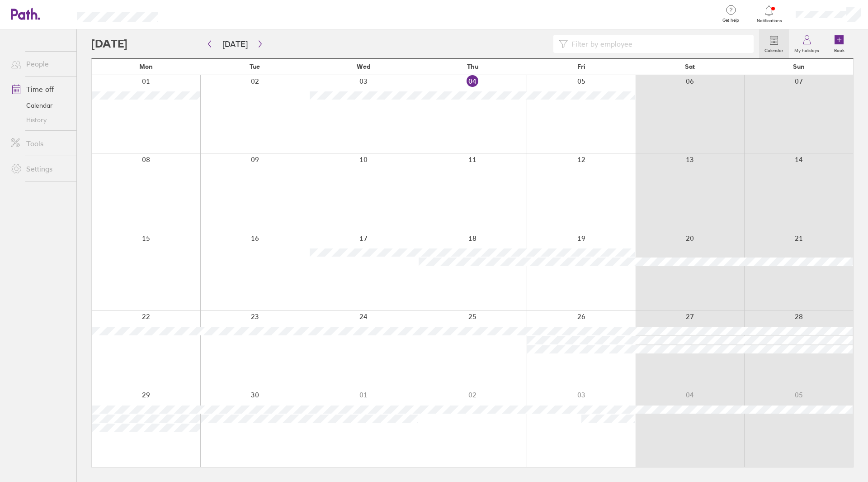 Image resolution: width=868 pixels, height=482 pixels. Describe the element at coordinates (774, 49) in the screenshot. I see `label: Calendar` at that location.